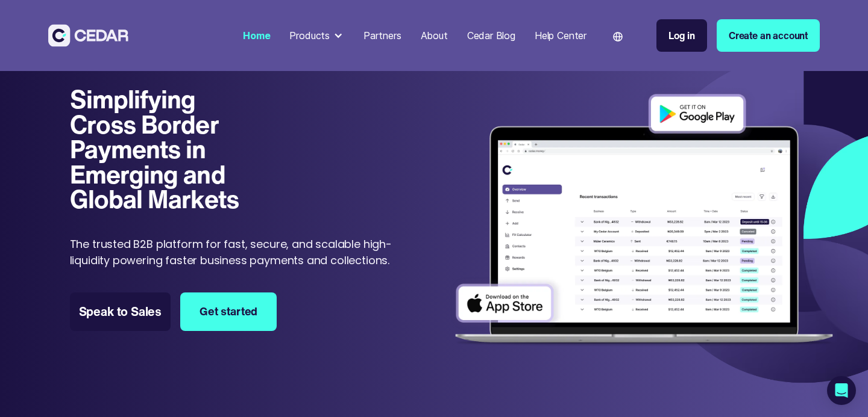  What do you see at coordinates (643, 221) in the screenshot?
I see `img: Dashboard of transactions` at bounding box center [643, 221].